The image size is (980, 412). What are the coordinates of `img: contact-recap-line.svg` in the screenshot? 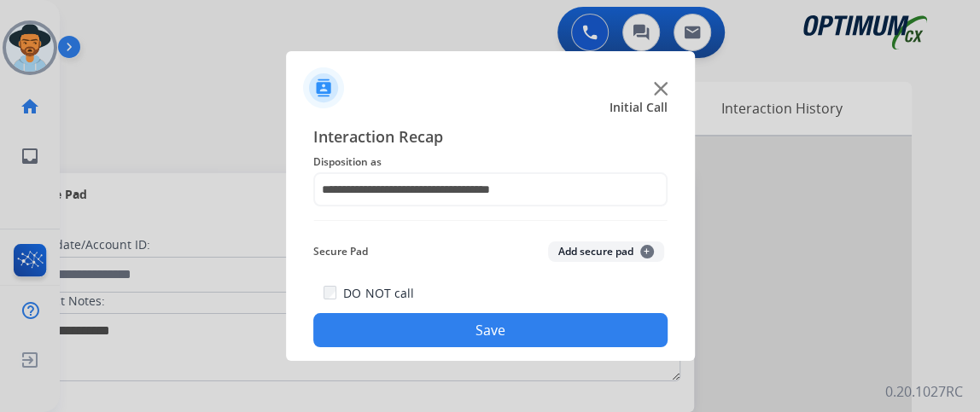 It's located at (490, 221).